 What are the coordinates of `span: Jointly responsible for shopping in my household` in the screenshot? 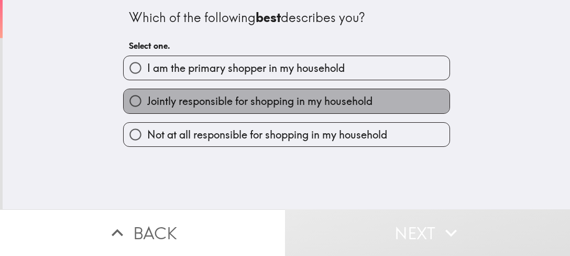 It's located at (260, 101).